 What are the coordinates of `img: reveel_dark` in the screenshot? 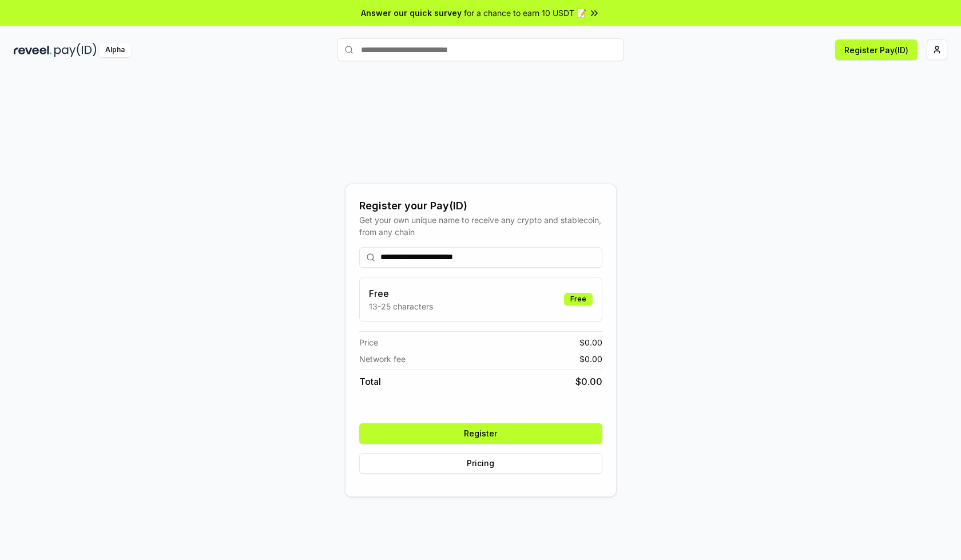 It's located at (33, 50).